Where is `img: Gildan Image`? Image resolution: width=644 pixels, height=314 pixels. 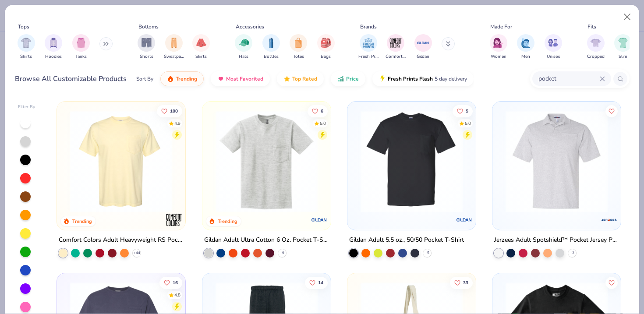 img: Gildan Image is located at coordinates (423, 43).